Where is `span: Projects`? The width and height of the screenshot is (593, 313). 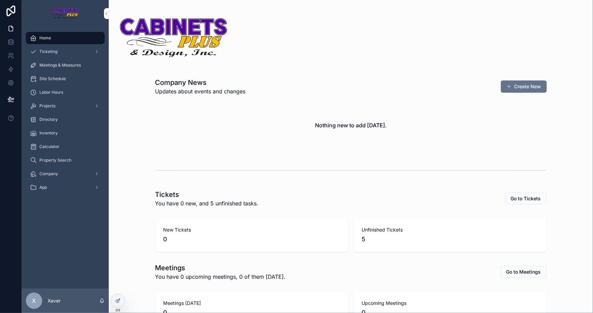 span: Projects is located at coordinates (47, 106).